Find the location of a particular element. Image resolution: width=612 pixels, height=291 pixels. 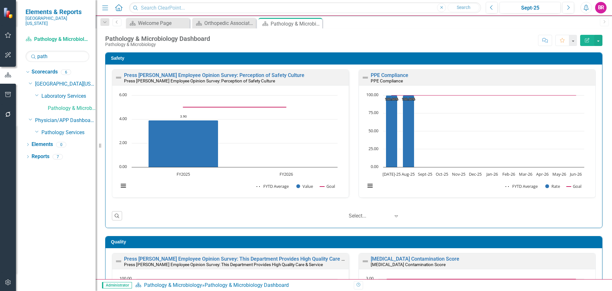

text: 6.00 is located at coordinates (123, 94).